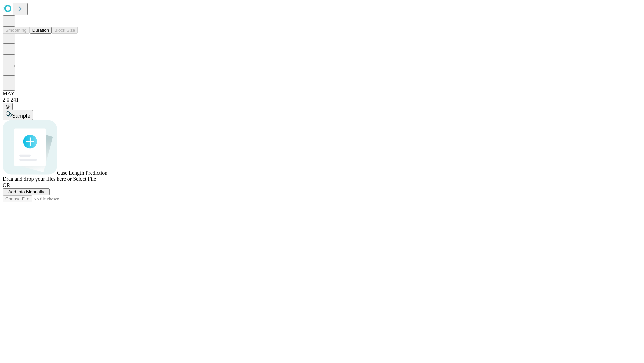 This screenshot has height=363, width=644. Describe the element at coordinates (18, 115) in the screenshot. I see `button: Sample` at that location.